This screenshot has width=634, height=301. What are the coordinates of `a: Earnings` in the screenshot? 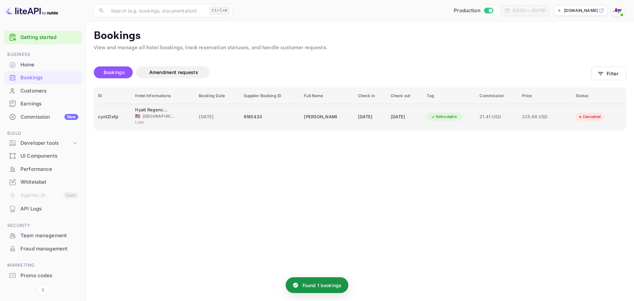 It's located at (43, 103).